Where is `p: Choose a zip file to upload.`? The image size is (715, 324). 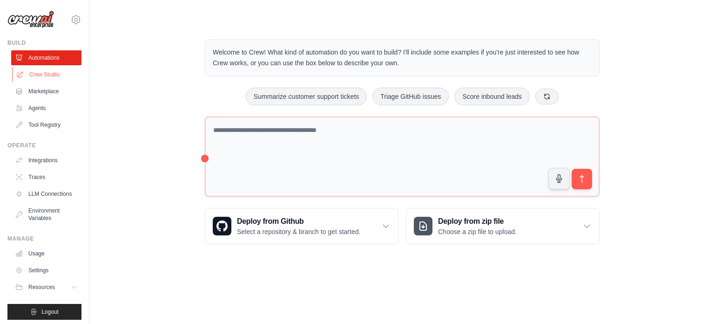
p: Choose a zip file to upload. is located at coordinates (477, 231).